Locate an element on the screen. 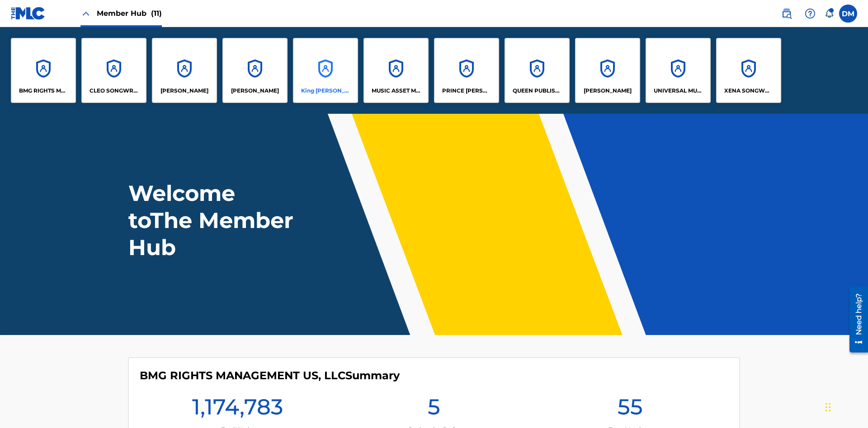 The height and width of the screenshot is (428, 868). a: Public Search is located at coordinates (786, 14).